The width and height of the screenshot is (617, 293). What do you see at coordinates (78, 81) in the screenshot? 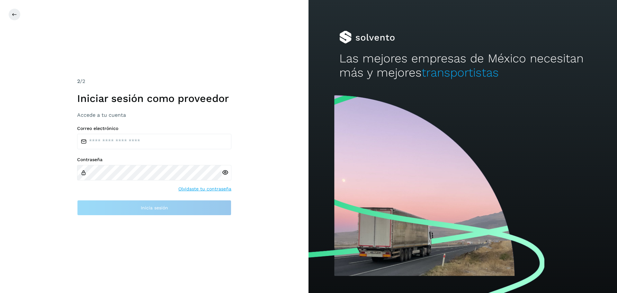
I see `span: 2` at bounding box center [78, 81].